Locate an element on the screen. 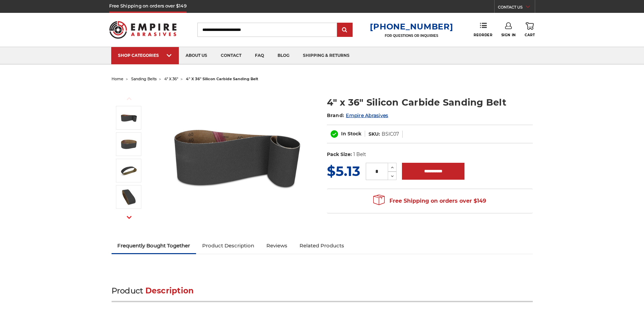 This screenshot has height=311, width=644. span: sanding belts is located at coordinates (144, 79).